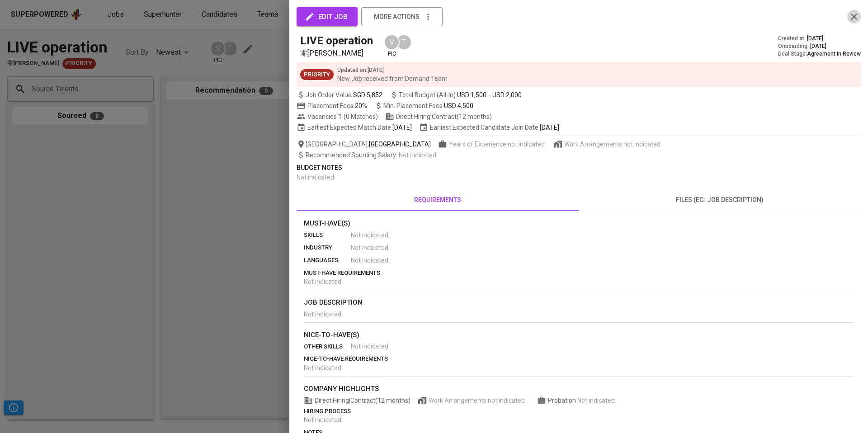 The height and width of the screenshot is (433, 868). What do you see at coordinates (489, 127) in the screenshot?
I see `span: Earliest Expected Candidate Join Date` at bounding box center [489, 127].